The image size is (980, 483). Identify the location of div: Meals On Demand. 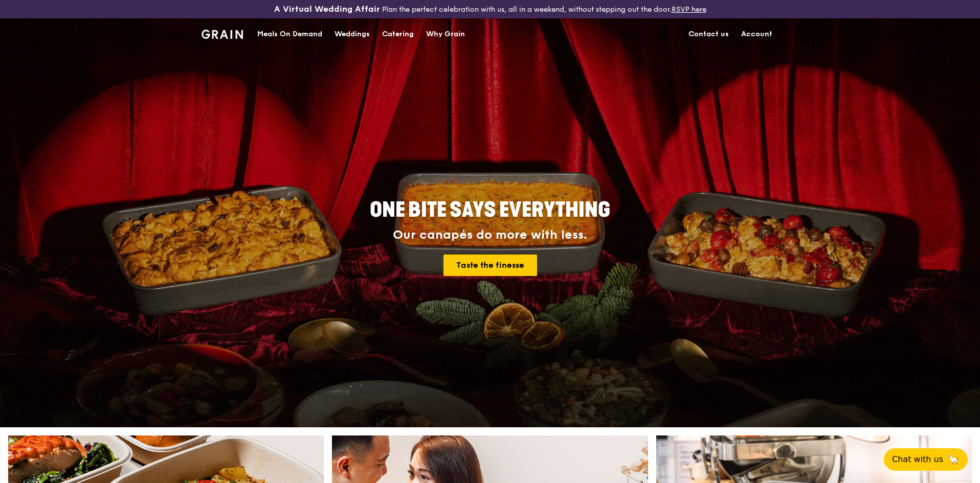
(289, 34).